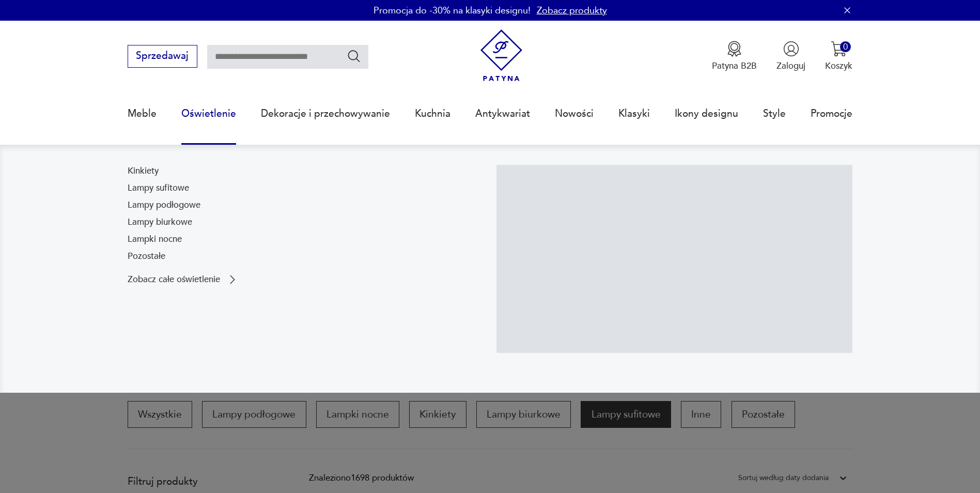  Describe the element at coordinates (142, 114) in the screenshot. I see `a: Meble` at that location.